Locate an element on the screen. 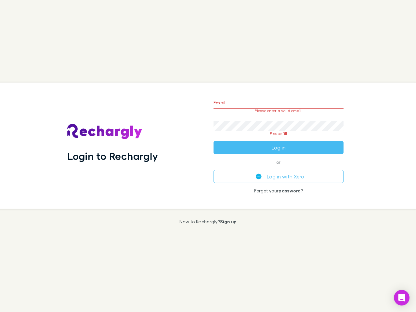 The image size is (416, 312). p: Please fill is located at coordinates (279, 134).